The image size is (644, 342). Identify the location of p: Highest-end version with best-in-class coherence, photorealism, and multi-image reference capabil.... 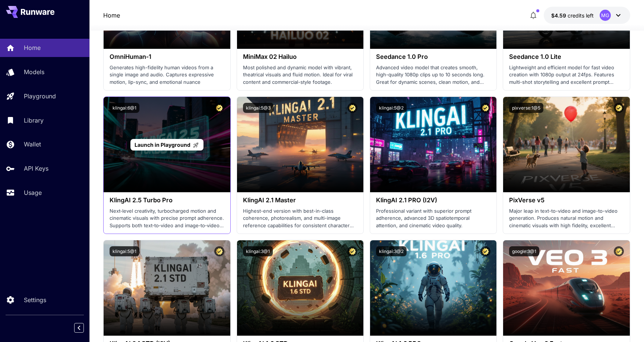
(300, 218).